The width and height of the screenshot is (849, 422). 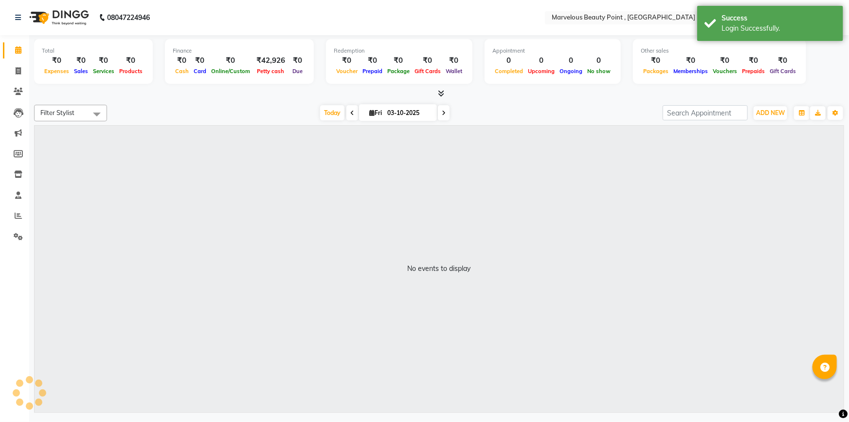 What do you see at coordinates (705, 112) in the screenshot?
I see `input: Search Appointment` at bounding box center [705, 112].